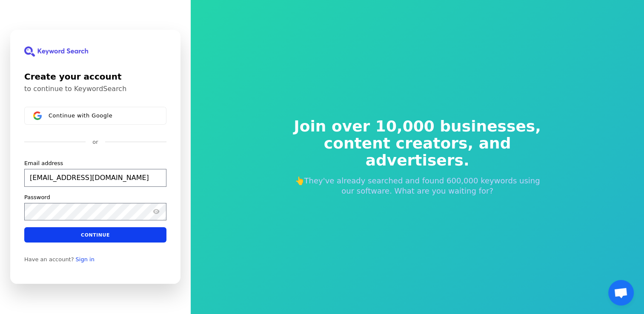  I want to click on img: Sign in with Google, so click(38, 116).